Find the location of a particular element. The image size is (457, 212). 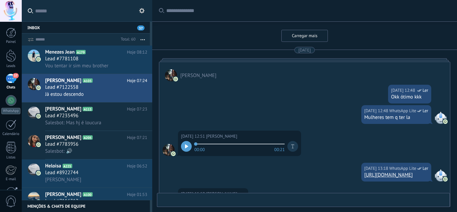

span: A103 is located at coordinates (87, 80).